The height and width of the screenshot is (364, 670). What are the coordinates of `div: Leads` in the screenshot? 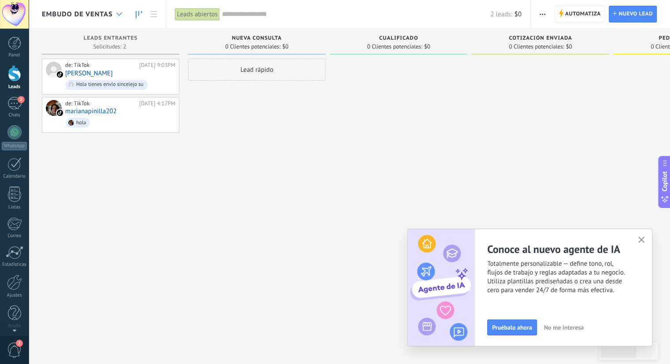 It's located at (15, 87).